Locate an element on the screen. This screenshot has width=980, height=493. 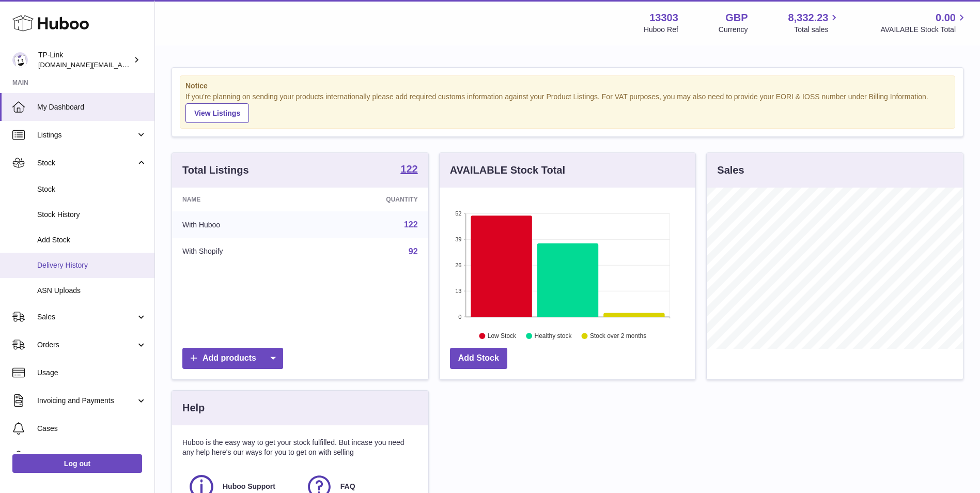
text: 0 is located at coordinates (459, 316).